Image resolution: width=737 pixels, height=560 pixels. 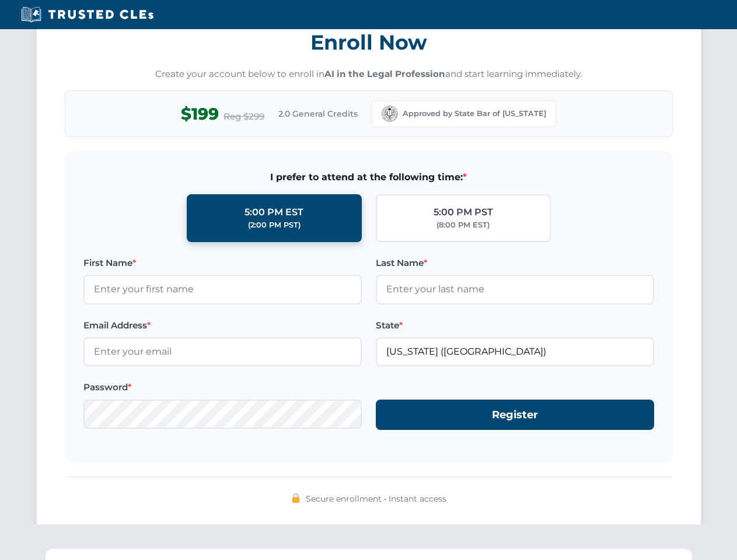 What do you see at coordinates (514, 263) in the screenshot?
I see `label: Last Name` at bounding box center [514, 263].